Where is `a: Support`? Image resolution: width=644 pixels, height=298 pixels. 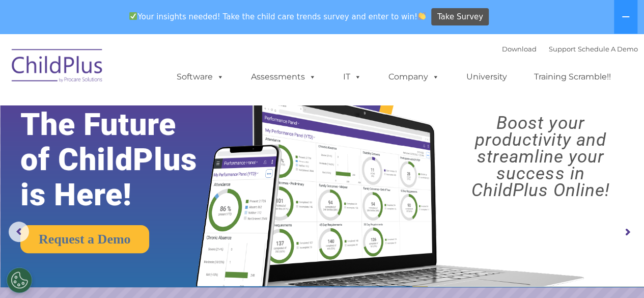
a: Support is located at coordinates (562, 49).